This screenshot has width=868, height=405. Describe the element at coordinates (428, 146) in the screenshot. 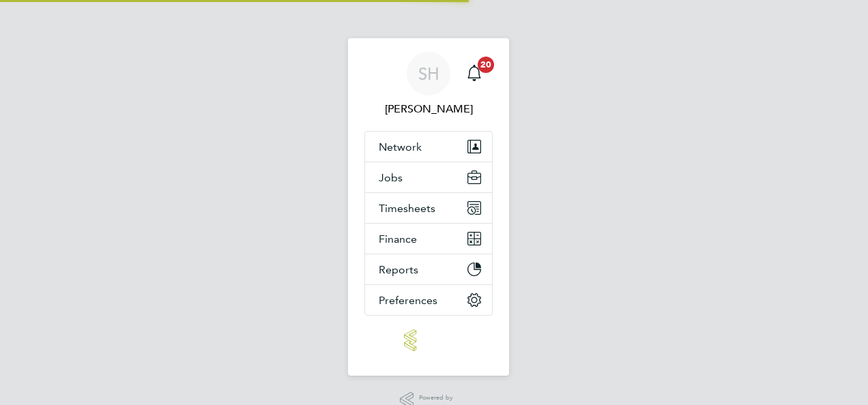

I see `button: Network` at that location.